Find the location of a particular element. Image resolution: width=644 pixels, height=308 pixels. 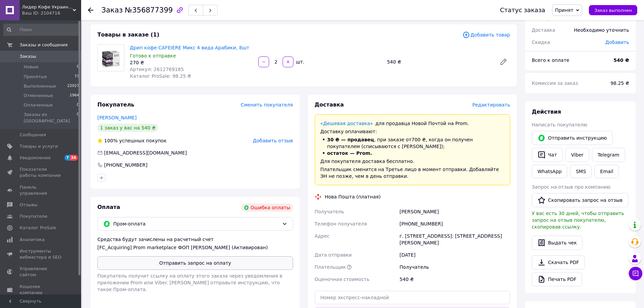

span: Запрос на отзыв про компанию is located at coordinates (570, 187).